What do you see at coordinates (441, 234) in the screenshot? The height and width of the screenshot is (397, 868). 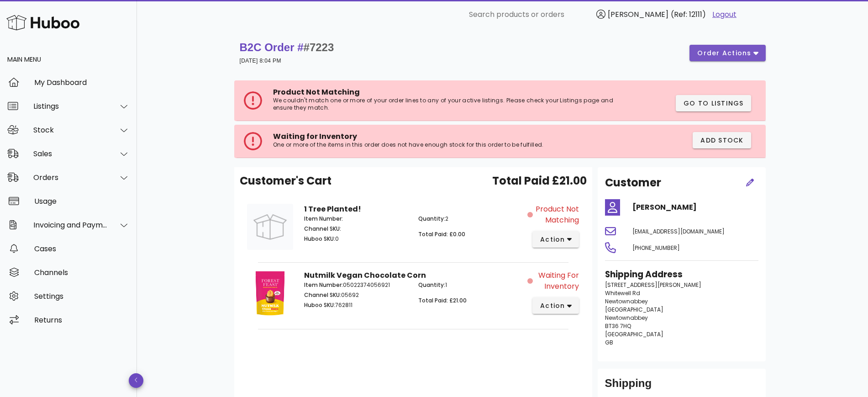 I see `span: Total Paid: £0.00` at bounding box center [441, 234].